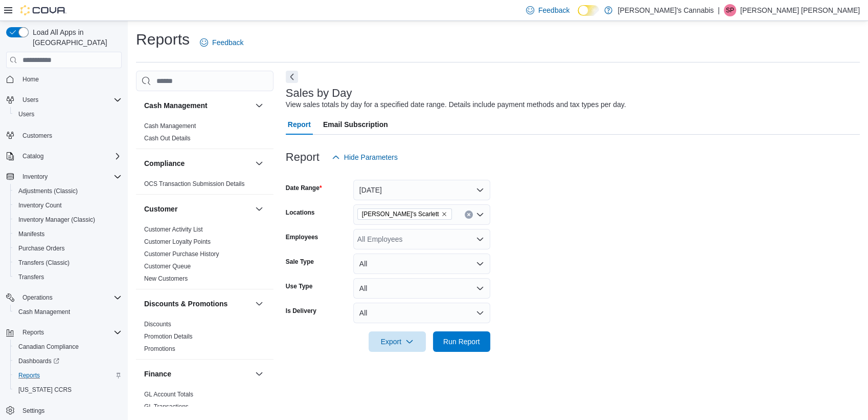 This screenshot has height=420, width=868. What do you see at coordinates (160, 348) in the screenshot?
I see `a: Promotions` at bounding box center [160, 348].